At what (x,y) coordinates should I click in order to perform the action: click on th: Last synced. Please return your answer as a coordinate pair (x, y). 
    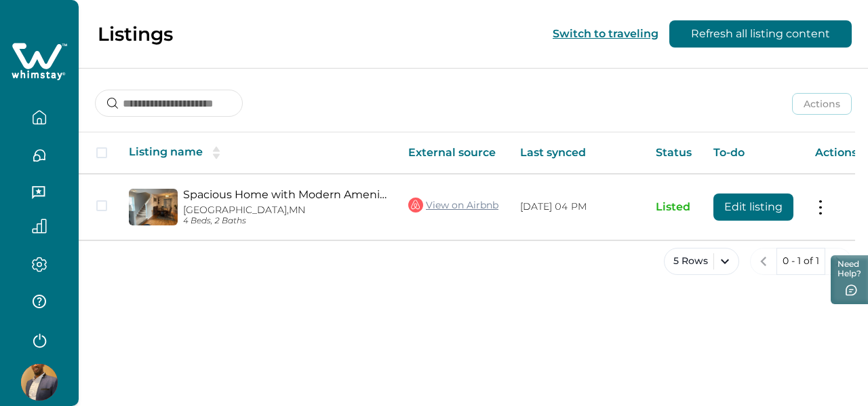
    Looking at the image, I should click on (577, 152).